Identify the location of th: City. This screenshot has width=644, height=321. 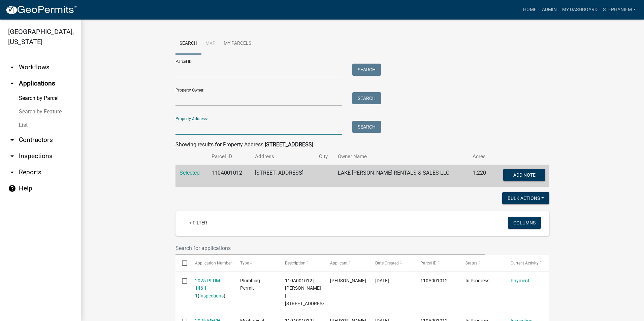
(324, 157).